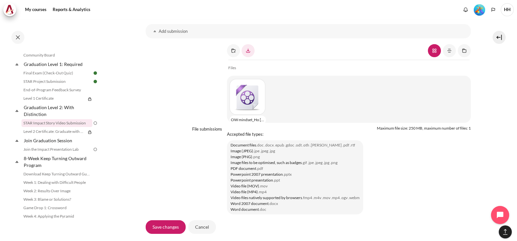  Describe the element at coordinates (36, 10) in the screenshot. I see `a: My courses` at that location.